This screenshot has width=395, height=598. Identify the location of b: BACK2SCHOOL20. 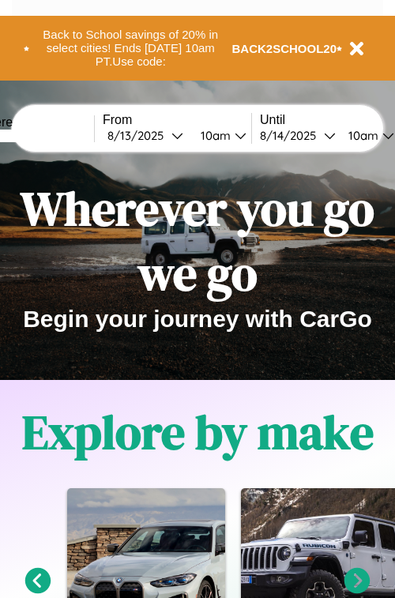
(285, 48).